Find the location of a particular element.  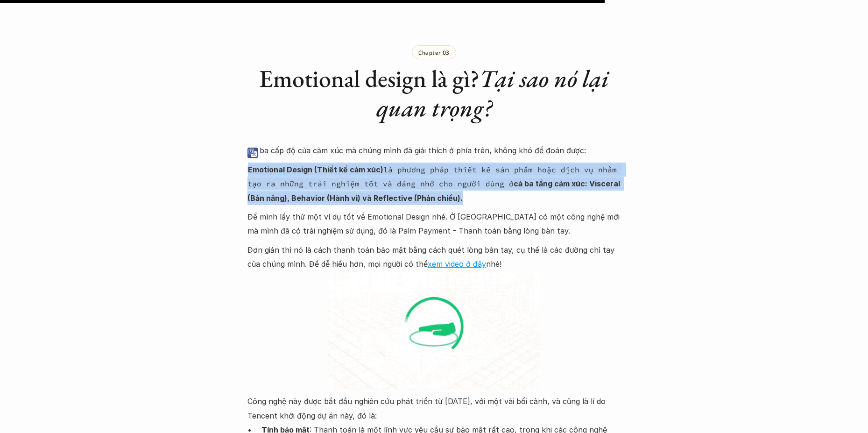

h2: Emotional design là gì? is located at coordinates (434, 93).